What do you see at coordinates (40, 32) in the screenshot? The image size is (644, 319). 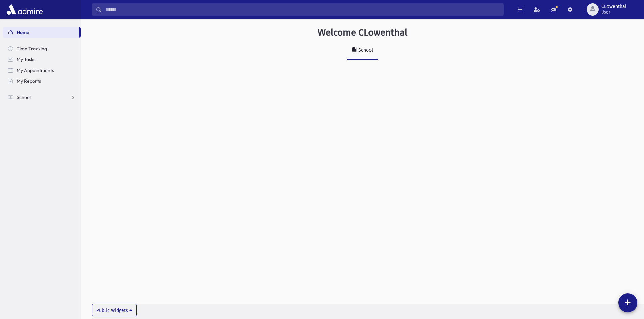 I see `a: Home` at bounding box center [40, 32].